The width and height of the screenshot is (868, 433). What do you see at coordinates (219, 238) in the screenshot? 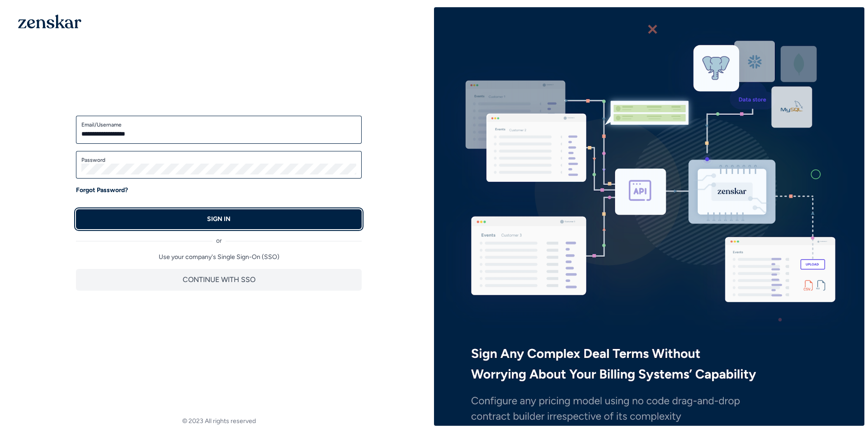
I see `div: or` at bounding box center [219, 238].